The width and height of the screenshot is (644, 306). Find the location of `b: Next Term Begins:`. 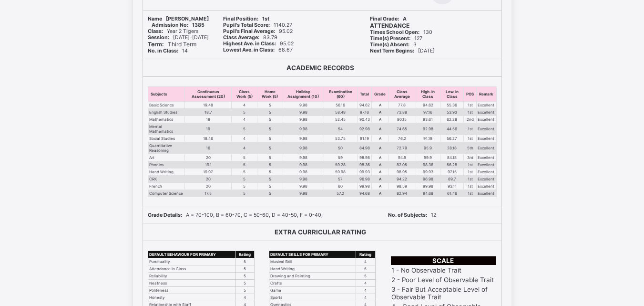

b: Next Term Begins: is located at coordinates (392, 51).